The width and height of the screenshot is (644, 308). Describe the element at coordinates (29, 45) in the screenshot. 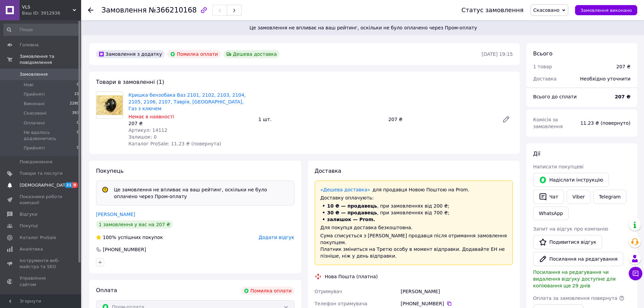

I see `span: Головна` at that location.